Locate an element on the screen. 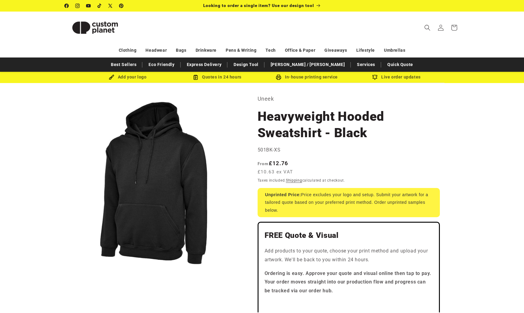 The height and width of the screenshot is (313, 524). a: Pens & Writing is located at coordinates (241, 50).